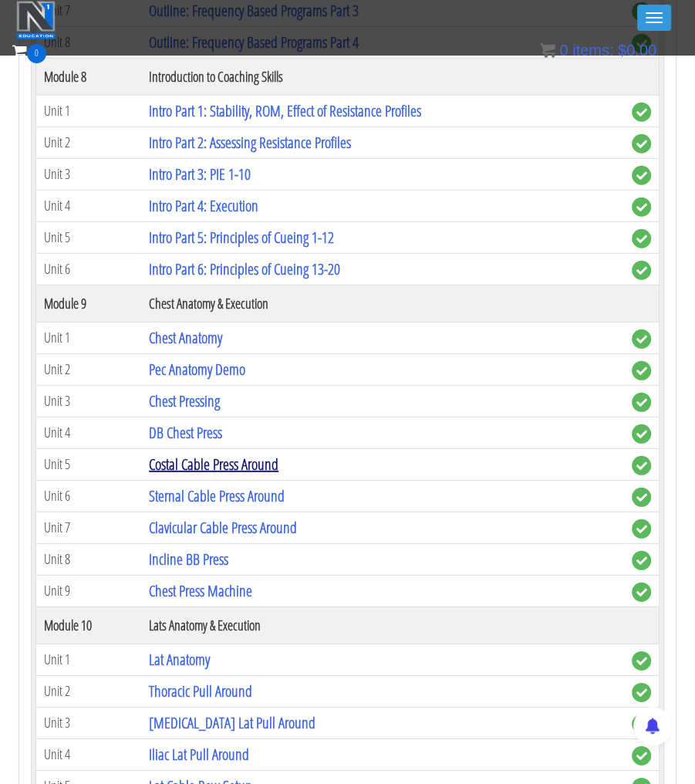 The height and width of the screenshot is (784, 695). Describe the element at coordinates (217, 495) in the screenshot. I see `a: Sternal Cable Press Around` at that location.